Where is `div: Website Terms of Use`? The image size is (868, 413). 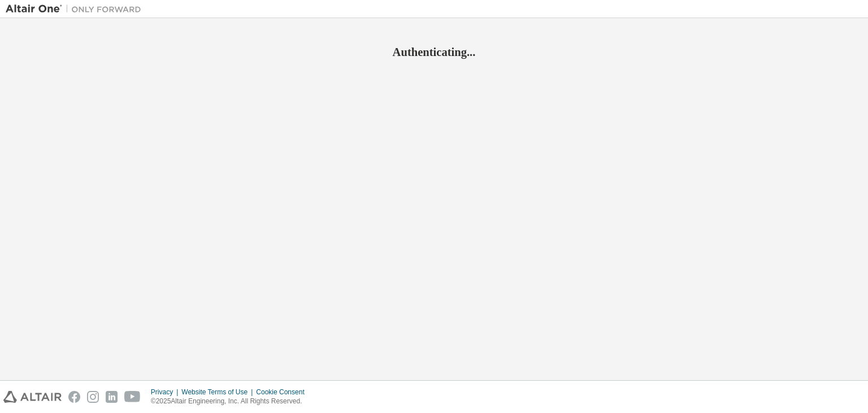 div: Website Terms of Use is located at coordinates (219, 392).